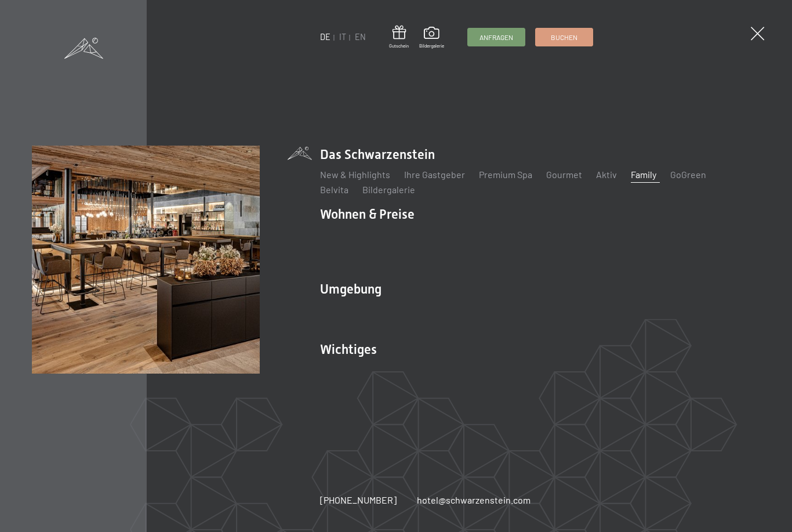 Image resolution: width=792 pixels, height=532 pixels. What do you see at coordinates (334, 189) in the screenshot?
I see `a: Belvita` at bounding box center [334, 189].